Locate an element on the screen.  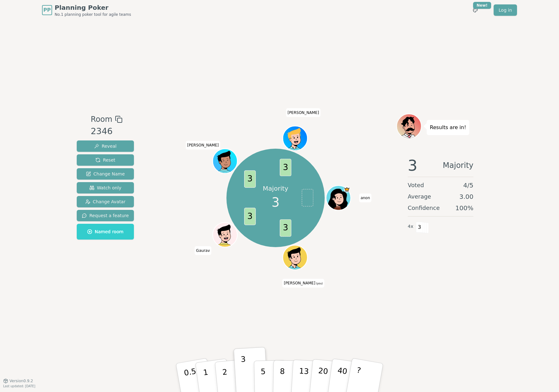
button: Change Name is located at coordinates (105, 174).